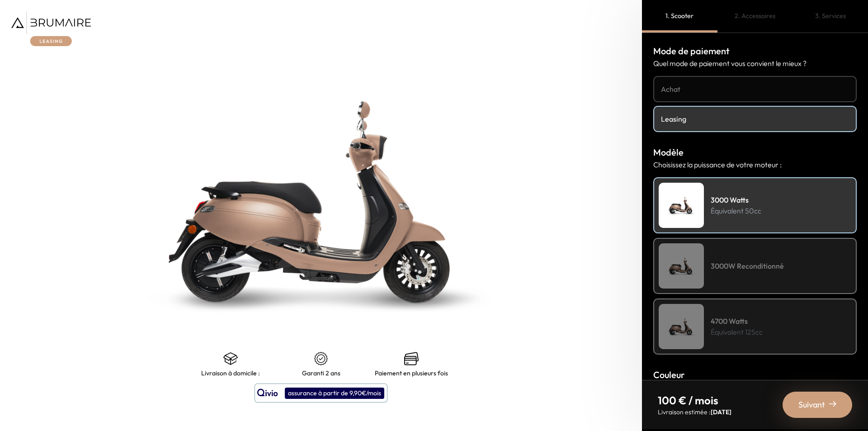  I want to click on h3: Couleur, so click(755, 375).